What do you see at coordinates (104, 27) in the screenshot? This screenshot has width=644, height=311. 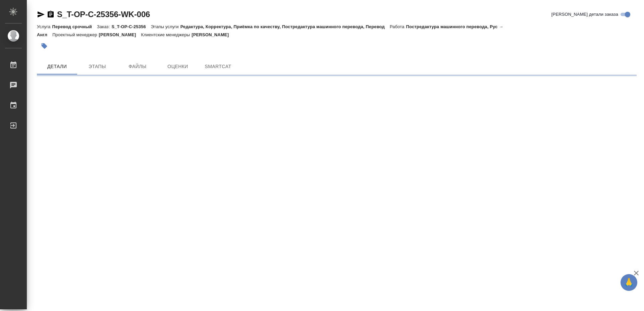 I see `p: Заказ:` at bounding box center [104, 27].